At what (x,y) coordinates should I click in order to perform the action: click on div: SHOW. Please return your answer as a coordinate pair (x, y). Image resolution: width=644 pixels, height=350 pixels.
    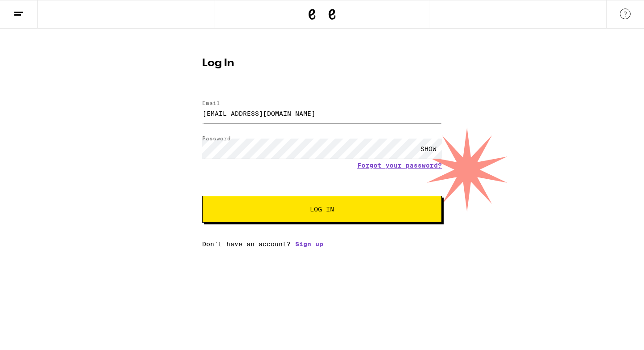
    Looking at the image, I should click on (428, 148).